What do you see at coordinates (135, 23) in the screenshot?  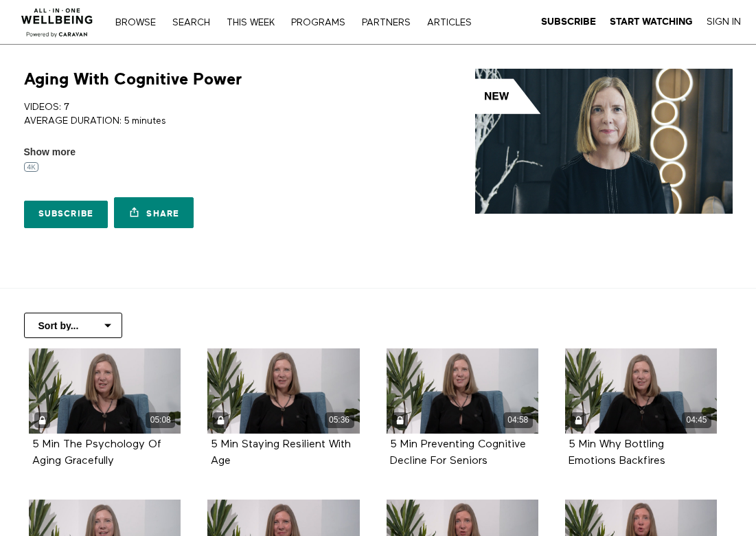 I see `a: Browse` at bounding box center [135, 23].